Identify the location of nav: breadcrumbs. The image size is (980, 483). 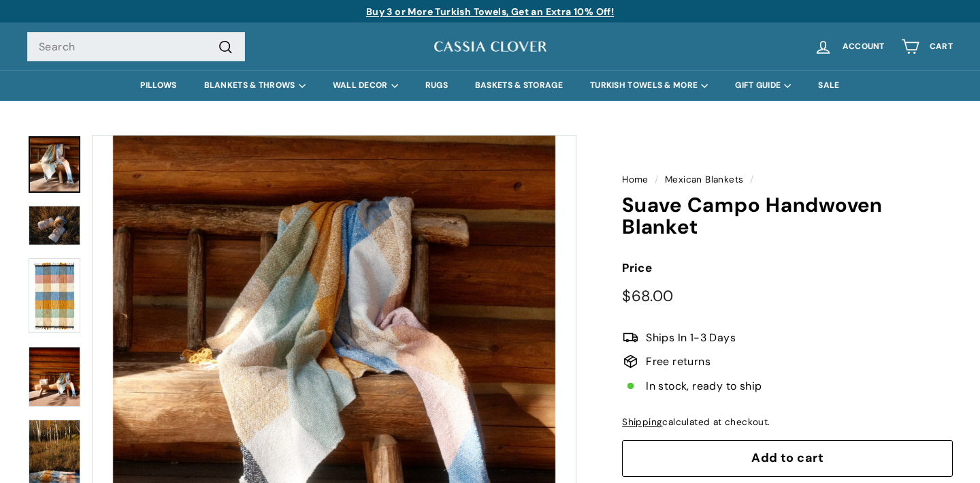
(788, 180).